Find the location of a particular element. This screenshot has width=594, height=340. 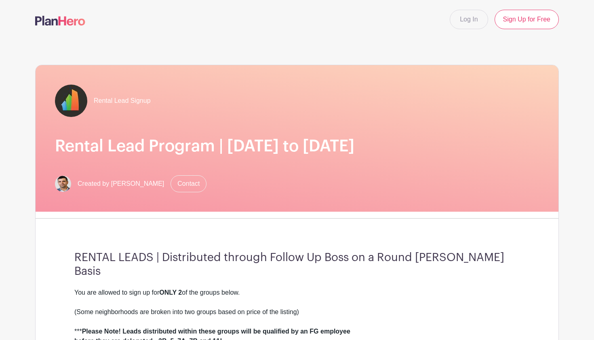

div: You are allowed to sign up for of the groups below. is located at coordinates (297, 292).